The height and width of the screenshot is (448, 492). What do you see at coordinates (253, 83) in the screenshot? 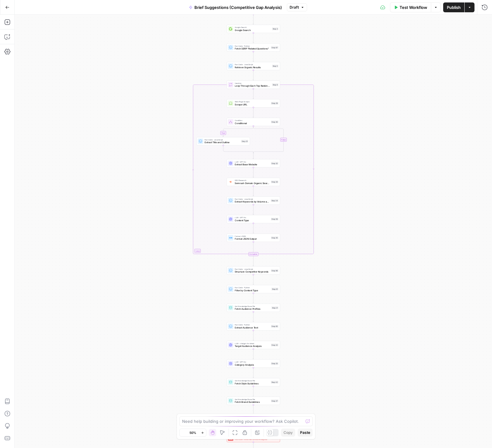
I see `span: Iteration` at bounding box center [253, 83].